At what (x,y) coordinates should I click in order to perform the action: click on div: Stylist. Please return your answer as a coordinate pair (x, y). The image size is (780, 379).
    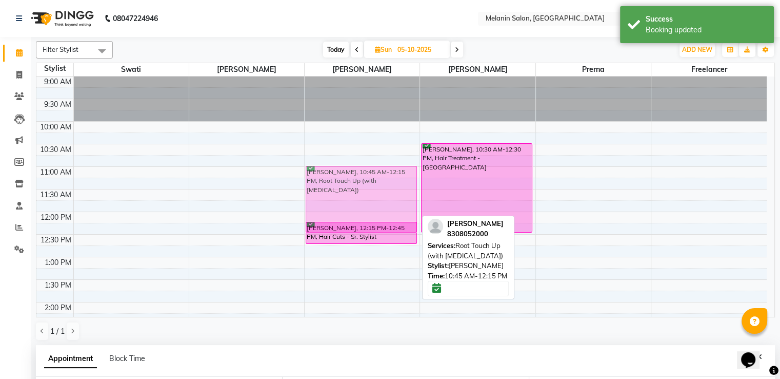
    Looking at the image, I should click on (55, 68).